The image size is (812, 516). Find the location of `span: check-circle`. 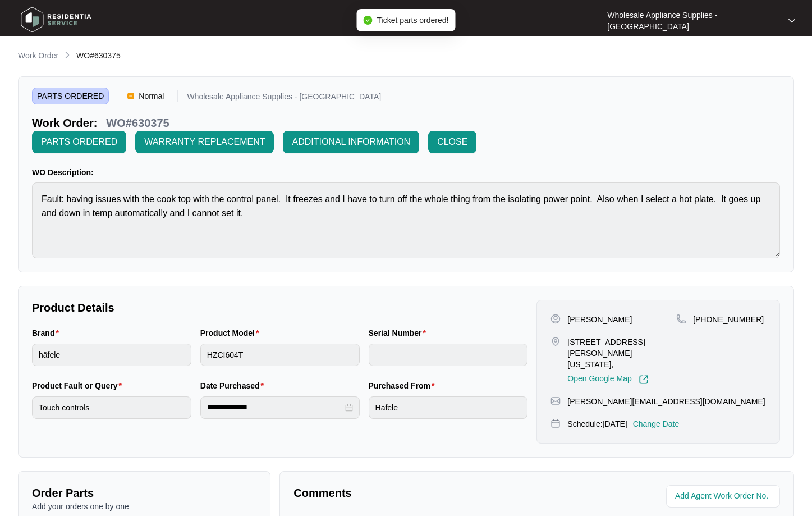

span: check-circle is located at coordinates (368, 21).